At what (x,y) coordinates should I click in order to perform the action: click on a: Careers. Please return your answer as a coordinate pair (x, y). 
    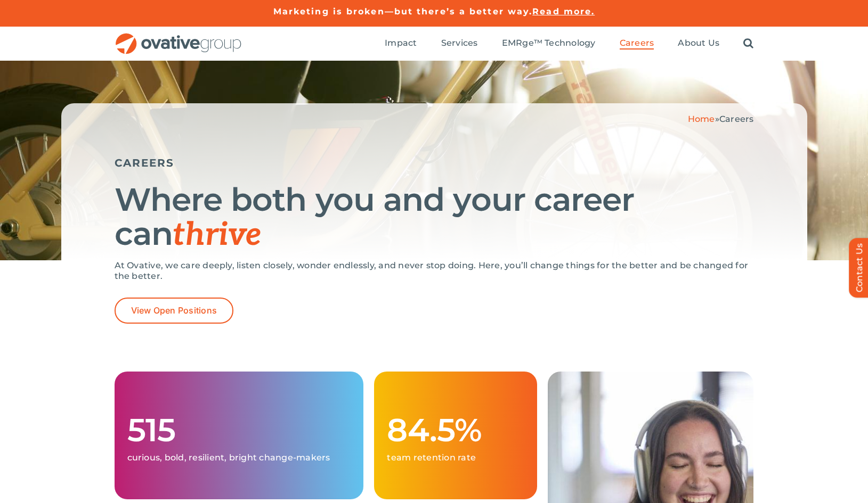
    Looking at the image, I should click on (636, 44).